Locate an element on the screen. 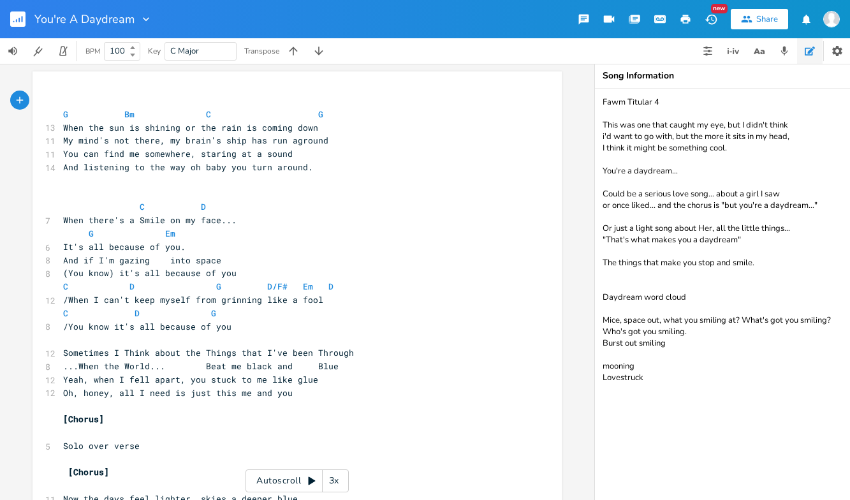 This screenshot has width=850, height=500. span: ...When the World... Beat me black and Blue is located at coordinates (201, 366).